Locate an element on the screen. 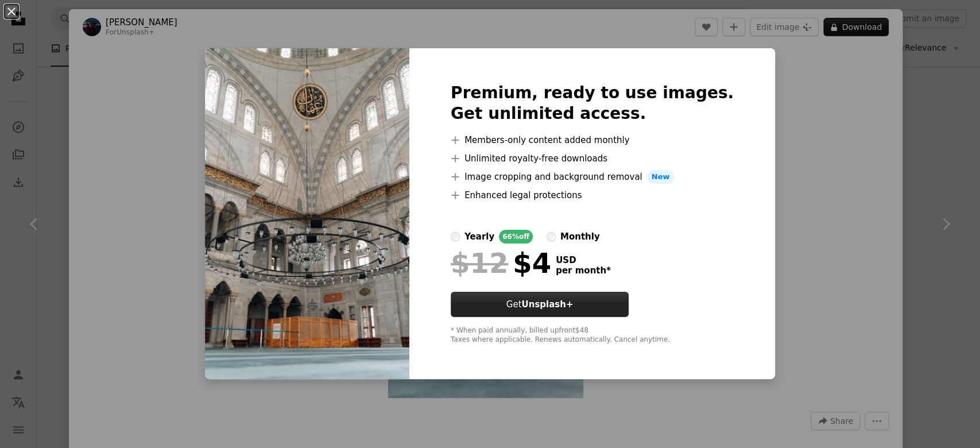 This screenshot has height=448, width=980. li: Members-only content added monthly is located at coordinates (592, 140).